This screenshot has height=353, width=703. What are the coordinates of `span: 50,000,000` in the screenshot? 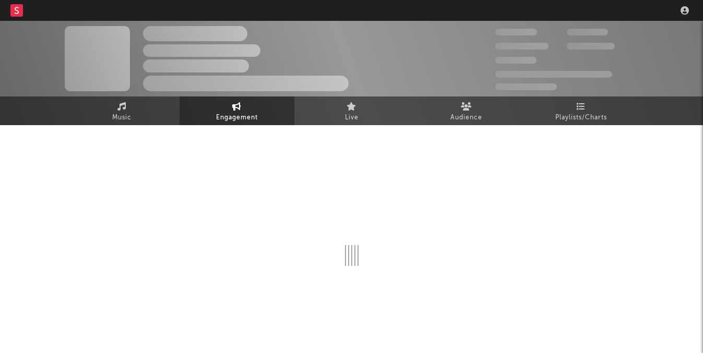 It's located at (522, 46).